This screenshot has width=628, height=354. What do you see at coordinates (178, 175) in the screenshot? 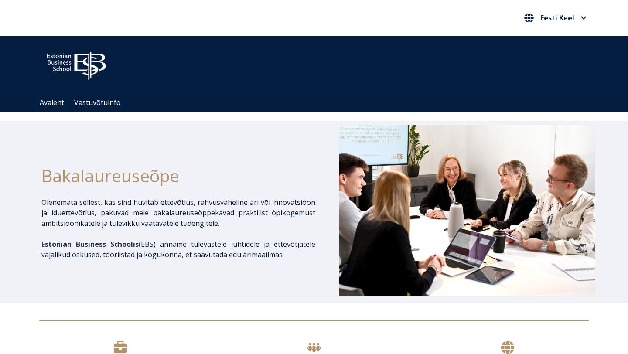
I see `h1: Bakalaureuseõpe` at bounding box center [178, 175].